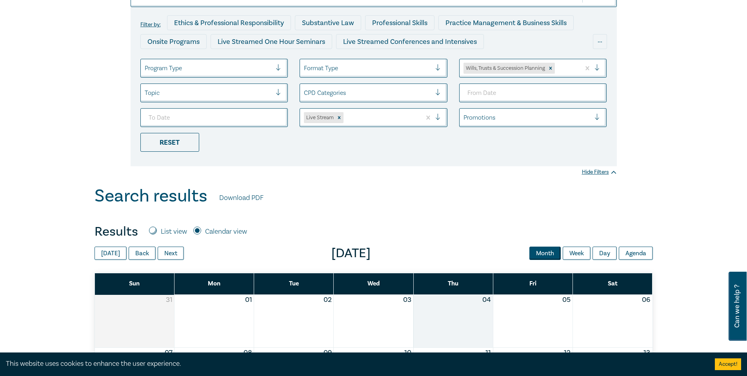 This screenshot has height=376, width=747. I want to click on span: Thu, so click(453, 283).